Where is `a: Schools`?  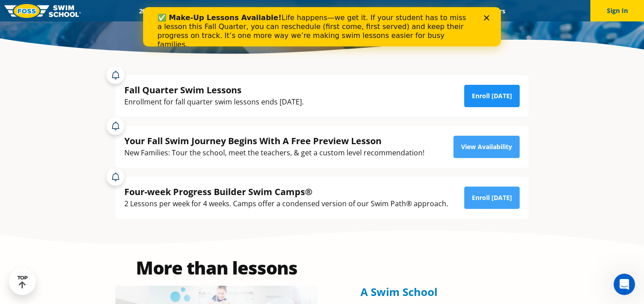
a: Schools is located at coordinates (206, 11).